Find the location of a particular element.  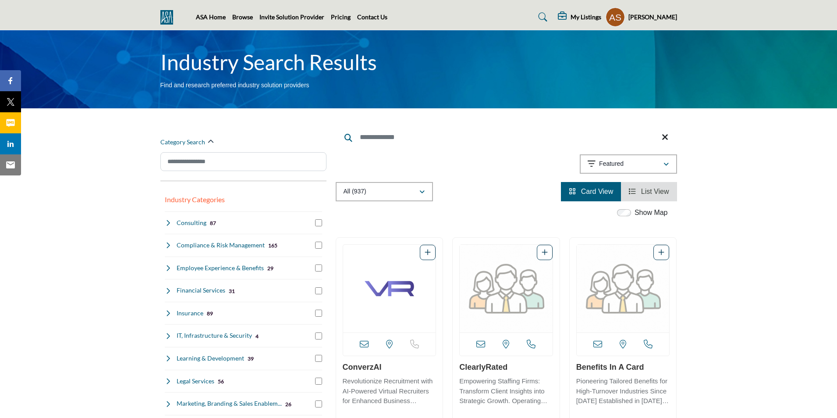

b: 39 is located at coordinates (251, 358).